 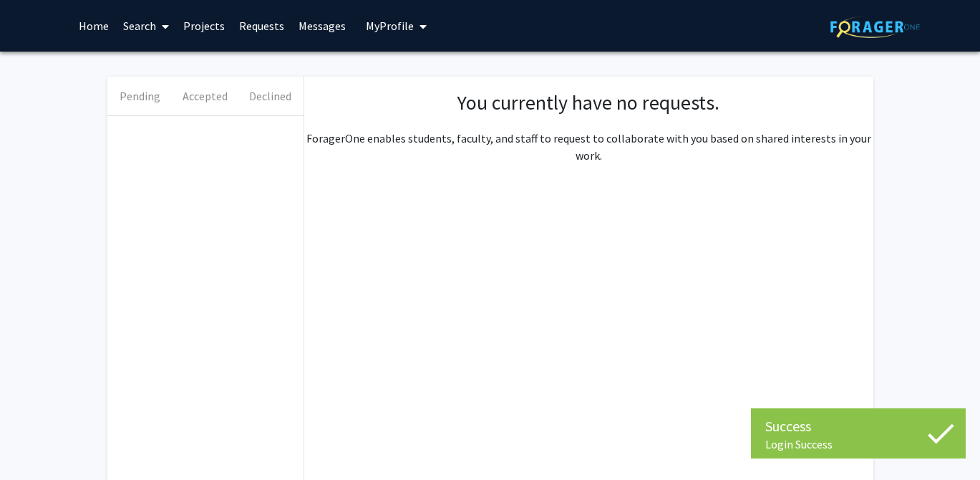 What do you see at coordinates (140, 96) in the screenshot?
I see `button: Pending` at bounding box center [140, 96].